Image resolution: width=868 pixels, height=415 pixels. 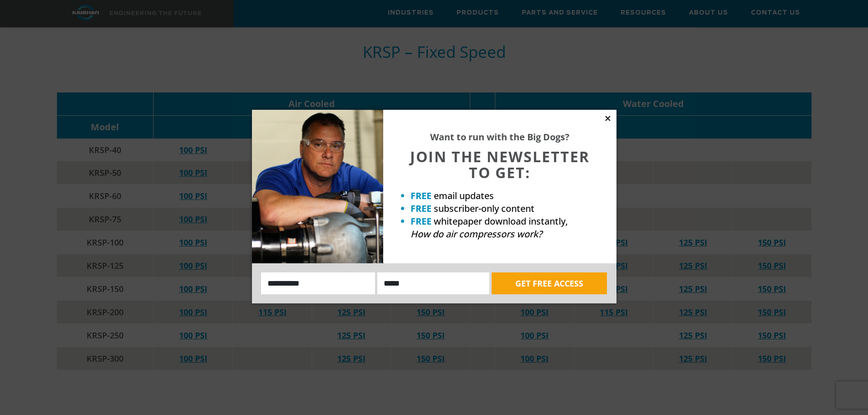 I want to click on button: Close, so click(x=608, y=118).